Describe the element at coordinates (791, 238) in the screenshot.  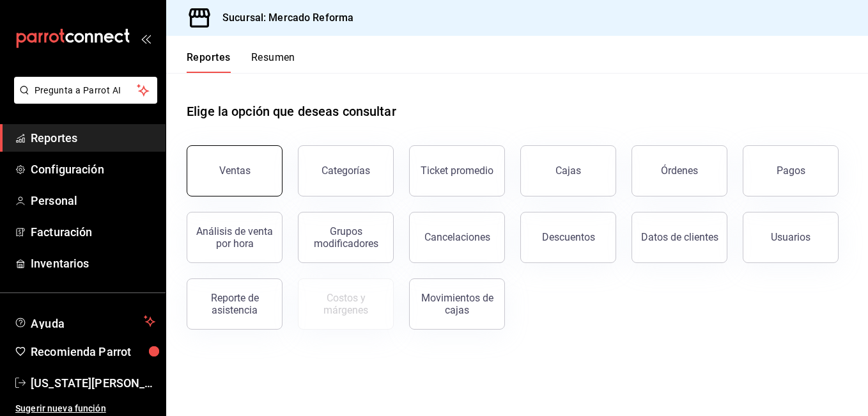
I see `button: Usuarios` at that location.